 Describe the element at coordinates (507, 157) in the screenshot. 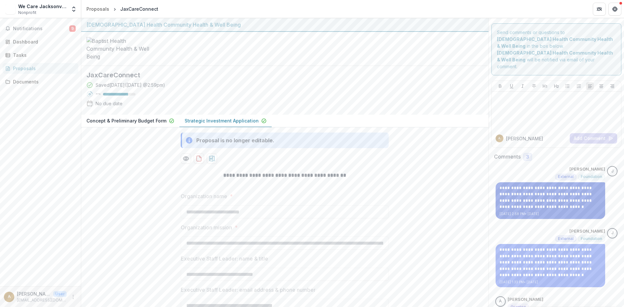

I see `h2: Comments` at that location.